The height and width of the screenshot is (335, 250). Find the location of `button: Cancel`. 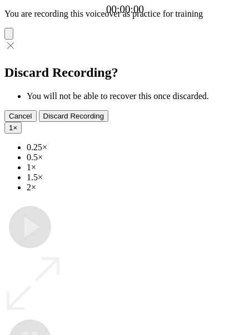

button: Cancel is located at coordinates (21, 116).